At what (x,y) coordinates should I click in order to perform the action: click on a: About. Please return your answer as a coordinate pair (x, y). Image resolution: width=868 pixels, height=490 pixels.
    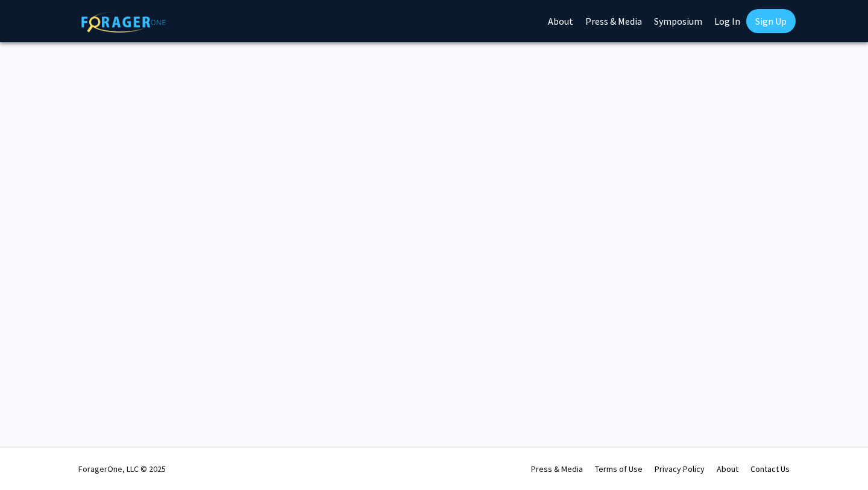
    Looking at the image, I should click on (728, 469).